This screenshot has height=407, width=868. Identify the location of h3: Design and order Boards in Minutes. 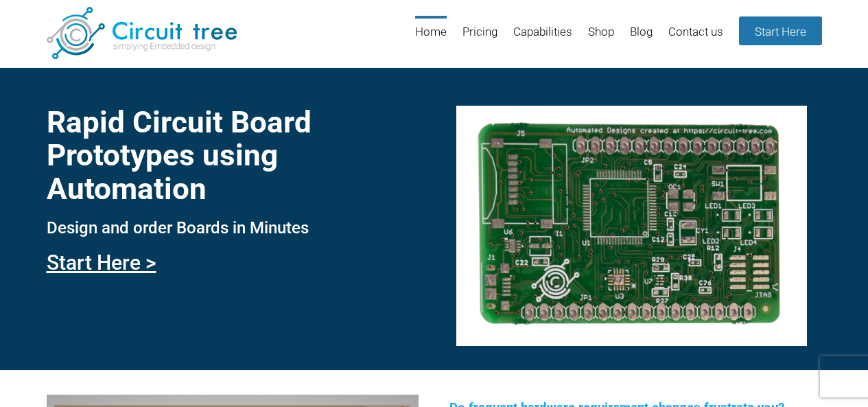
(233, 228).